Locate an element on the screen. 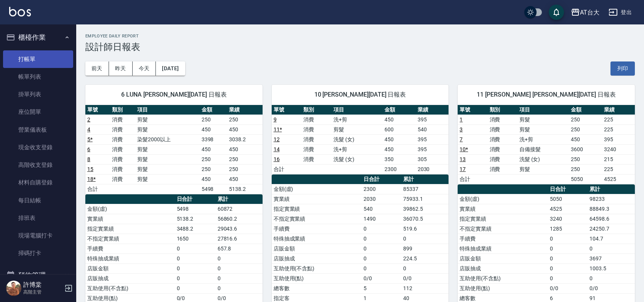  td: 洗髮 (女) is located at coordinates (357, 159).